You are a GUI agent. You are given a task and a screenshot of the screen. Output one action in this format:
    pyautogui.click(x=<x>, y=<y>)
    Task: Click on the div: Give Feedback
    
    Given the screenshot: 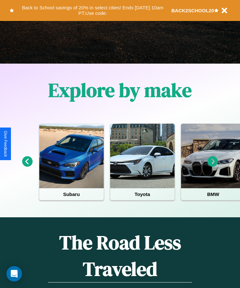 What is the action you would take?
    pyautogui.click(x=5, y=144)
    